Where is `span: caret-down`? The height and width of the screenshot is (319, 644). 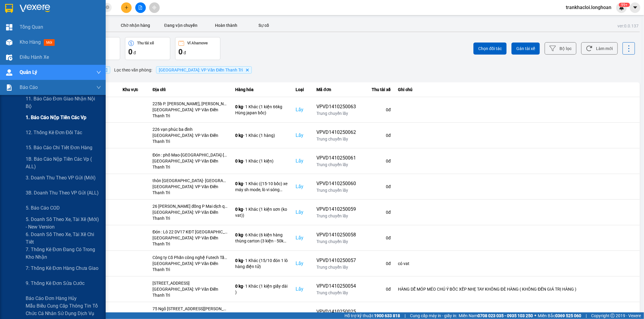 span: caret-down is located at coordinates (635, 7).